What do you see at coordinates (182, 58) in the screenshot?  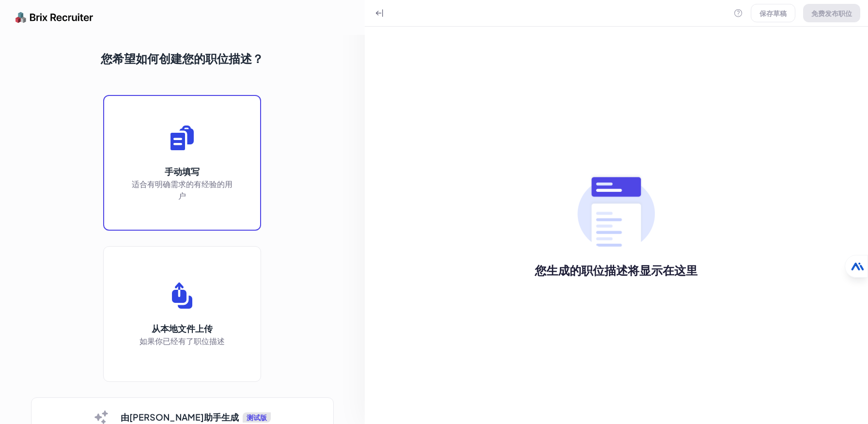 I see `font: 您希望如何创建您的职位描述？` at bounding box center [182, 58].